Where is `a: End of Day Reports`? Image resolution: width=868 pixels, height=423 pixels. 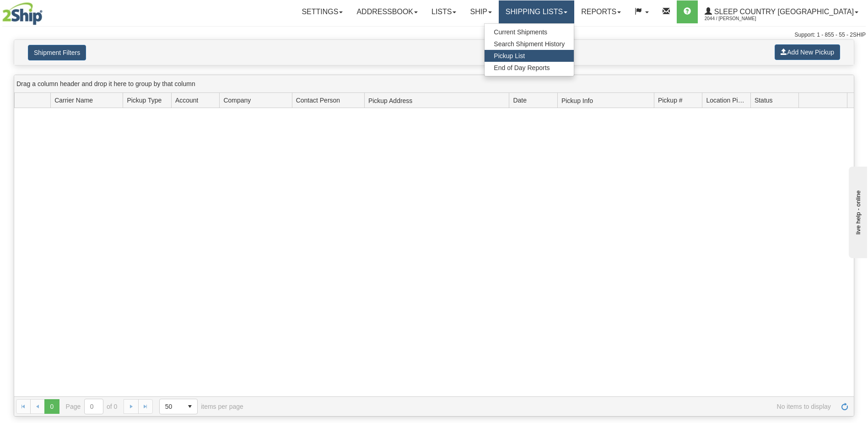
a: End of Day Reports is located at coordinates (528, 68).